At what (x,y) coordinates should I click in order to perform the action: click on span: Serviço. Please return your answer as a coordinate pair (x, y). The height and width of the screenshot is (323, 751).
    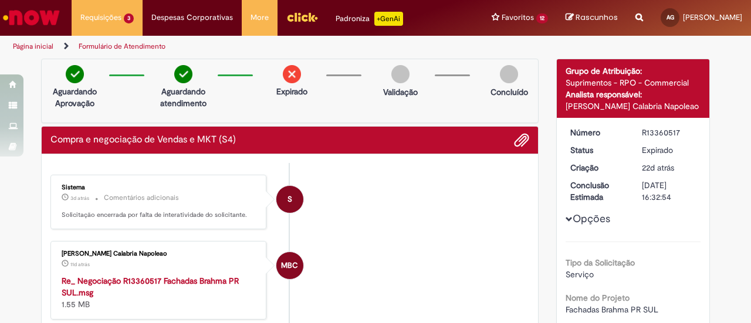
    Looking at the image, I should click on (580, 275).